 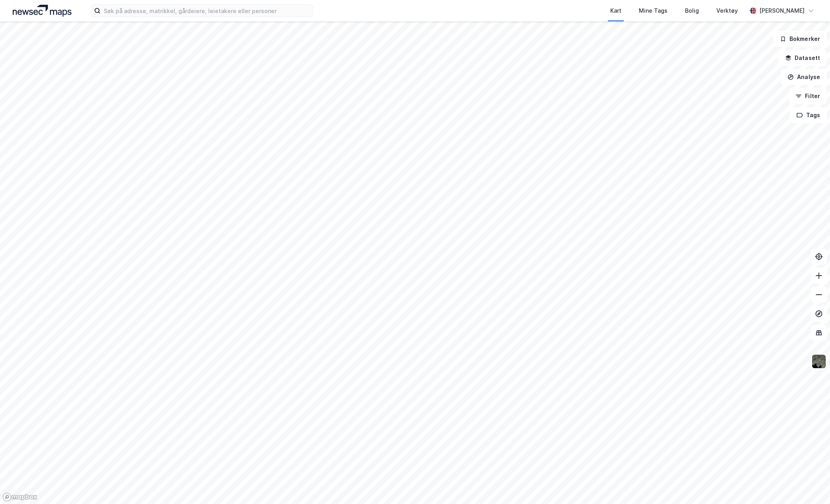 What do you see at coordinates (42, 11) in the screenshot?
I see `img: logo.a4113a55bc3d86da70a041830d287a7e.svg` at bounding box center [42, 11].